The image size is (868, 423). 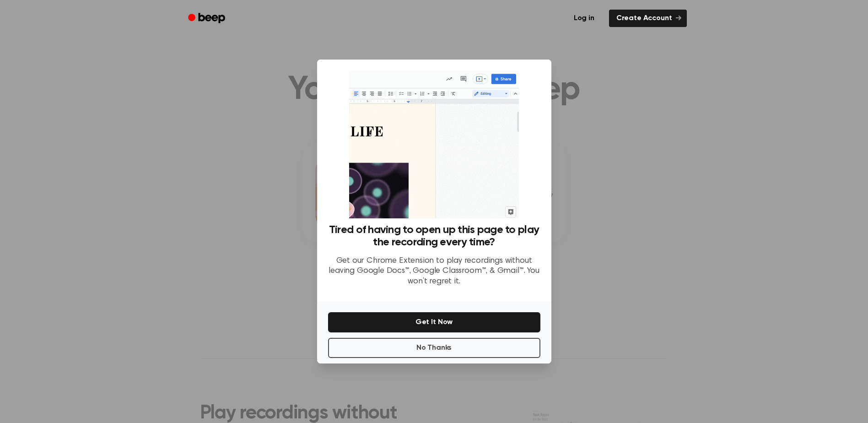 What do you see at coordinates (207, 19) in the screenshot?
I see `a: Beep` at bounding box center [207, 19].